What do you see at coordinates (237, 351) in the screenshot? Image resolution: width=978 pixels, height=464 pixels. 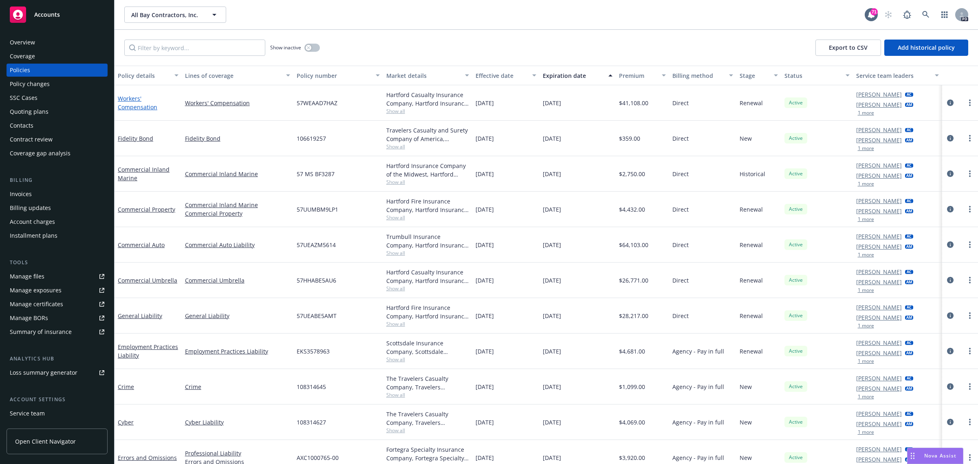 I see `a: Employment Practices Liability` at bounding box center [237, 351].